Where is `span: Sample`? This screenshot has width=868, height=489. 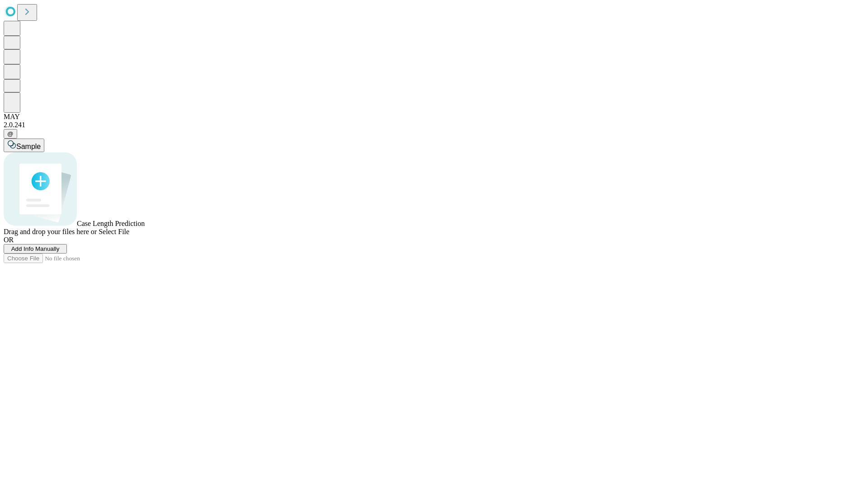 span: Sample is located at coordinates (28, 146).